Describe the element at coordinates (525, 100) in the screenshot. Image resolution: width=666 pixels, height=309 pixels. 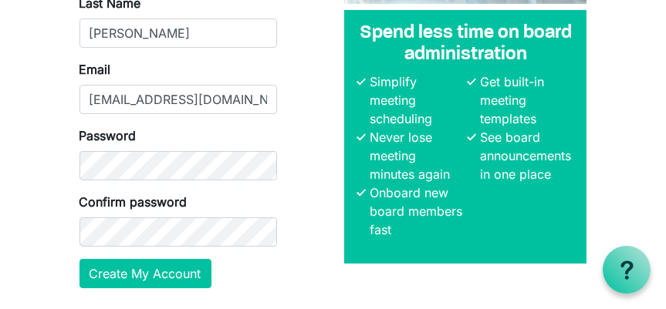
I see `li: Get built-in meeting templates` at that location.